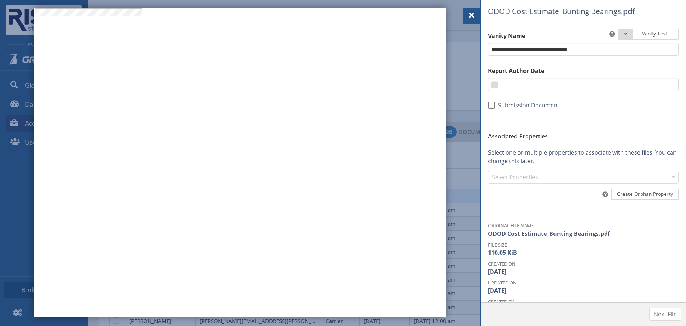  Describe the element at coordinates (584, 36) in the screenshot. I see `label: Vanity Name` at that location.